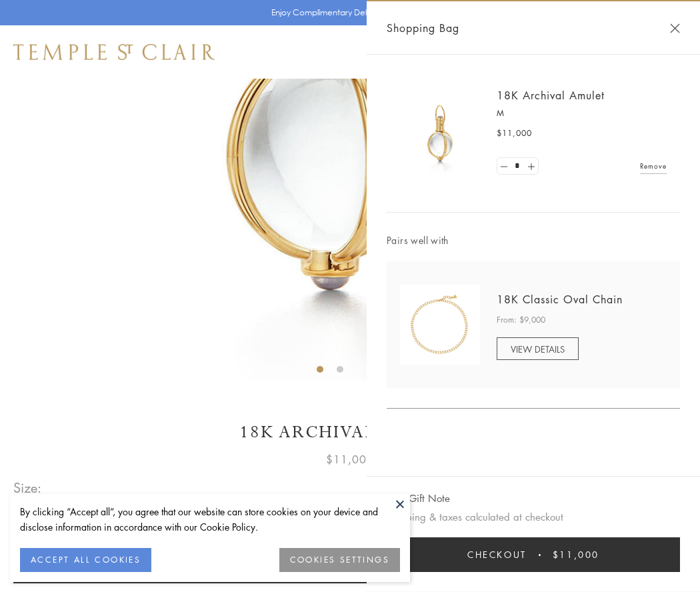 The width and height of the screenshot is (700, 592). Describe the element at coordinates (440, 133) in the screenshot. I see `img: 18K Archival Amulet` at that location.